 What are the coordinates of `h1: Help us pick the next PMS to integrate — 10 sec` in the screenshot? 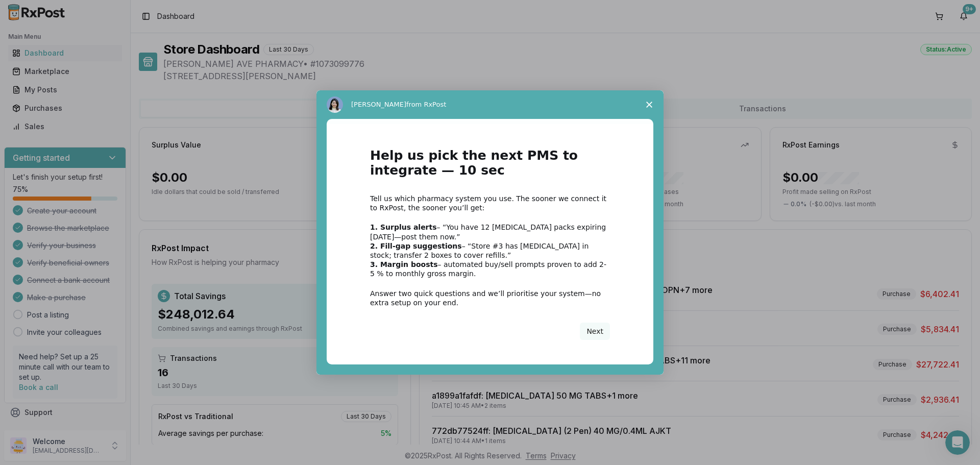 It's located at (490, 166).